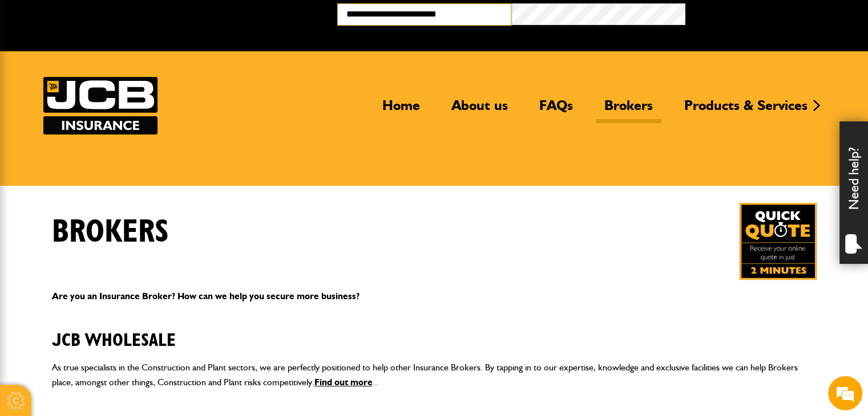 The width and height of the screenshot is (868, 416). I want to click on a: Get your insurance quote in just 2-minutes, so click(778, 241).